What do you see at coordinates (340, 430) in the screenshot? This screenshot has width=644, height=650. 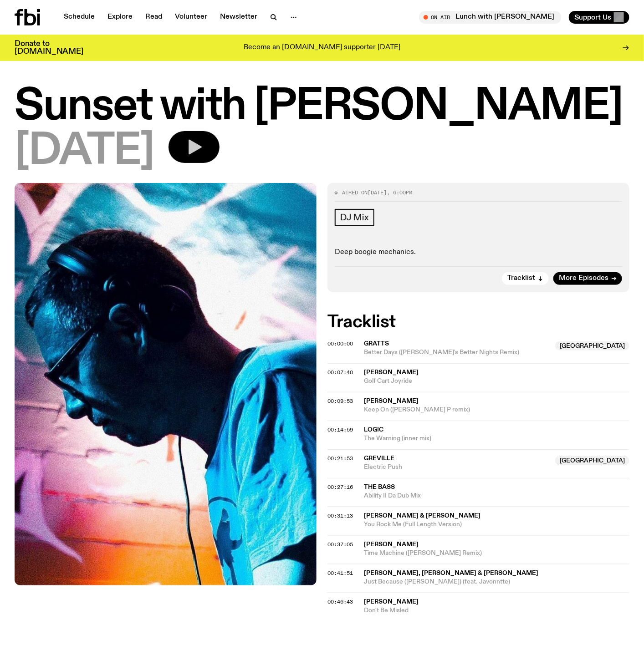 I see `button: 00:14:59` at bounding box center [340, 430].